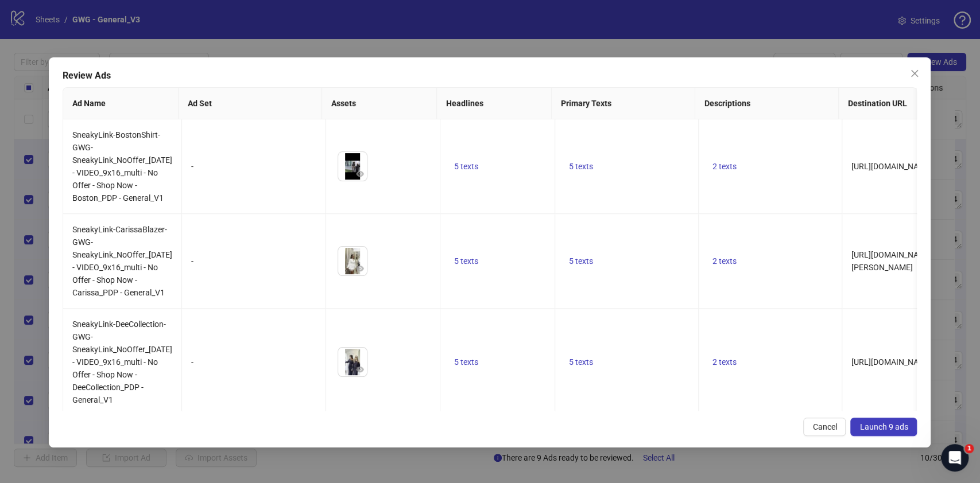  I want to click on button: Launch 9 ads, so click(884, 427).